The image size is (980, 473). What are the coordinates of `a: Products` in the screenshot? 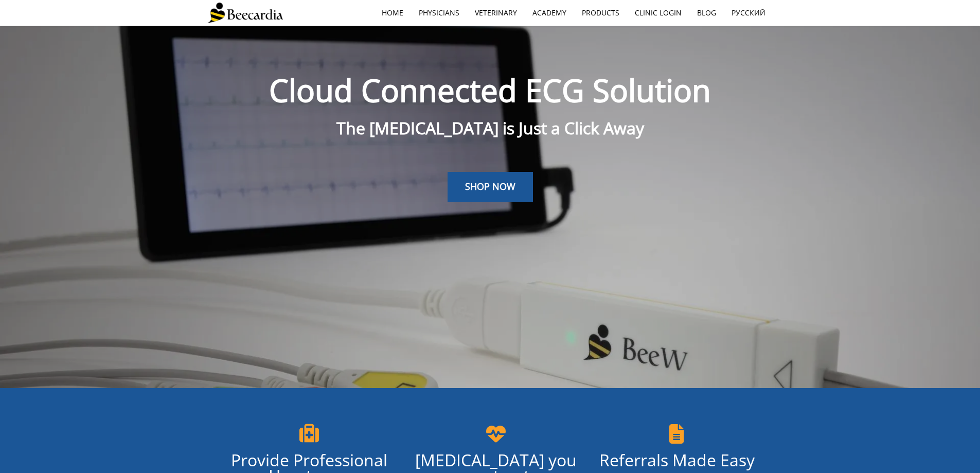 It's located at (600, 13).